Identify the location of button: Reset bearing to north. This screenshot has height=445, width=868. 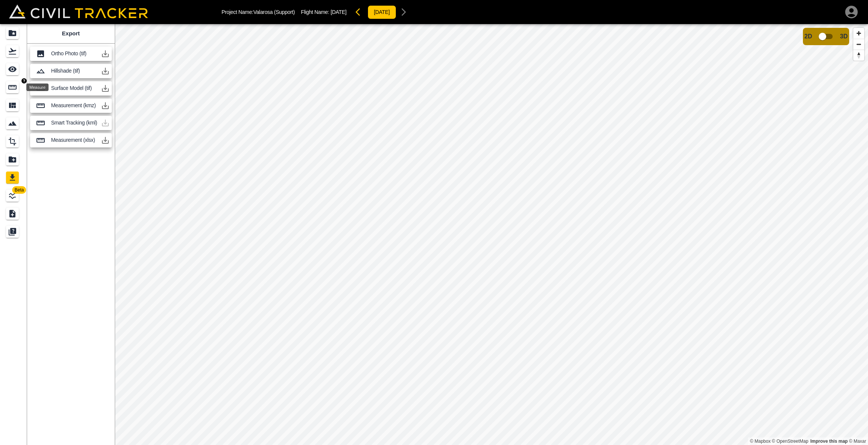
(859, 55).